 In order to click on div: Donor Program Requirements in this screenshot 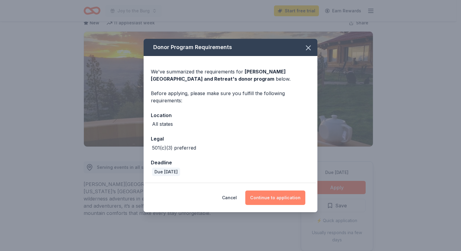, I will do `click(230, 47)`.